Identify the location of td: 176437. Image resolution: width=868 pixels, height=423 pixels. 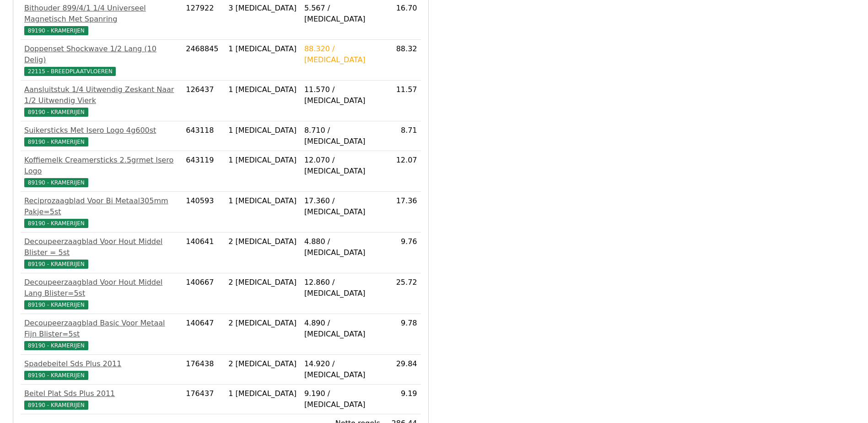
(203, 399).